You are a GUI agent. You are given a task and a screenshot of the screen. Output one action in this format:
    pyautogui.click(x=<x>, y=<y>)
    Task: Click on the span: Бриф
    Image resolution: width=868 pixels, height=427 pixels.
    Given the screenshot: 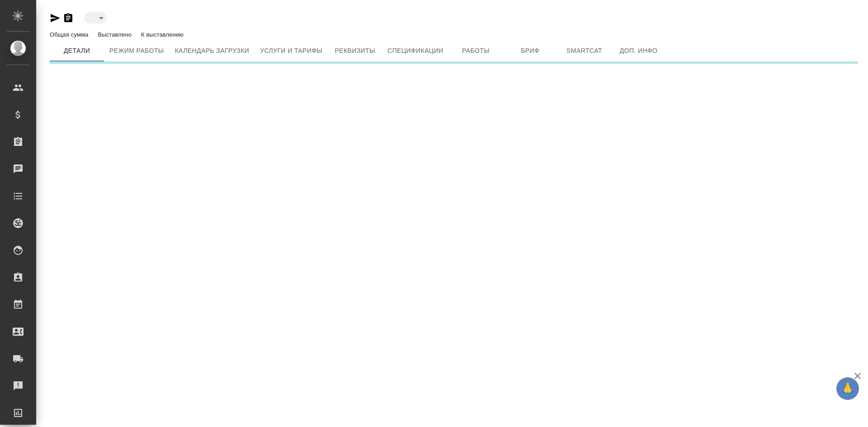 What is the action you would take?
    pyautogui.click(x=530, y=50)
    